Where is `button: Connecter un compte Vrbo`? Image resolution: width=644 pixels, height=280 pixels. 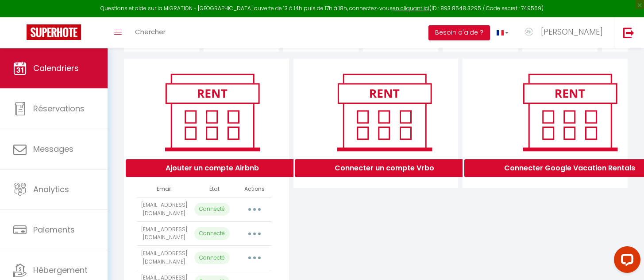
button: Connecter un compte Vrbo is located at coordinates (384, 168).